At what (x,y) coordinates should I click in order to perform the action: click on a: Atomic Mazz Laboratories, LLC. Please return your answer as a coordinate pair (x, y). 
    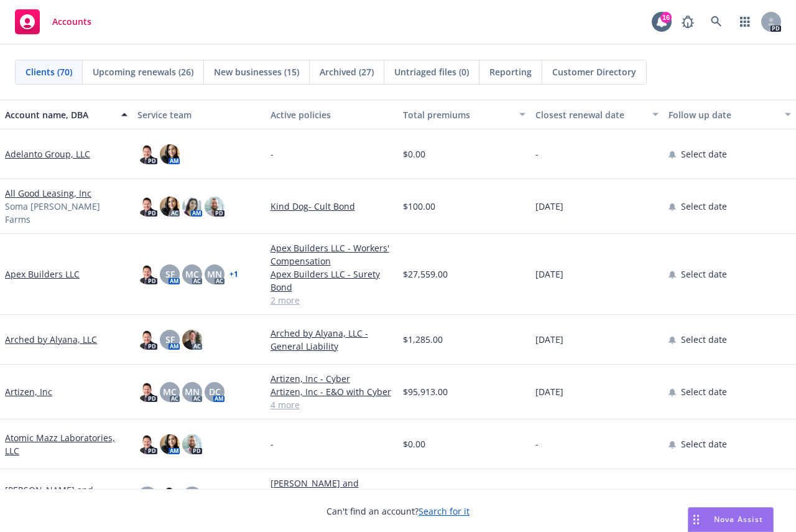
    Looking at the image, I should click on (66, 444).